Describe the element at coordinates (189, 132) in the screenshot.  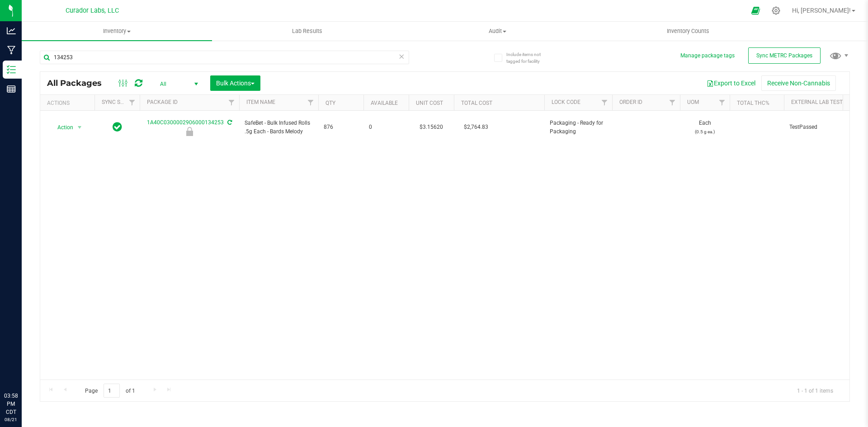
I see `div: Packaging - Ready for Packaging` at that location.